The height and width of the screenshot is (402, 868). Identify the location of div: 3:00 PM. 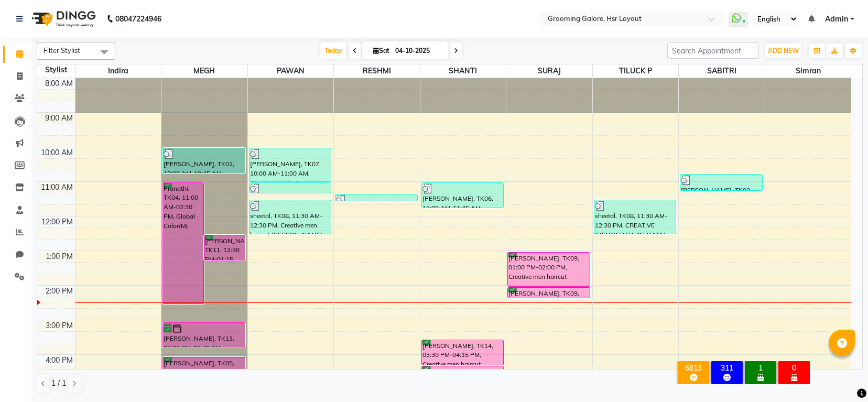
(59, 326).